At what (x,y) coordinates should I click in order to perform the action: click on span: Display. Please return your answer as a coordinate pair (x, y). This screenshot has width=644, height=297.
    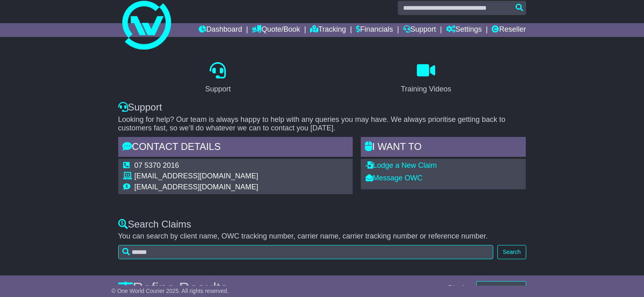
    Looking at the image, I should click on (460, 289).